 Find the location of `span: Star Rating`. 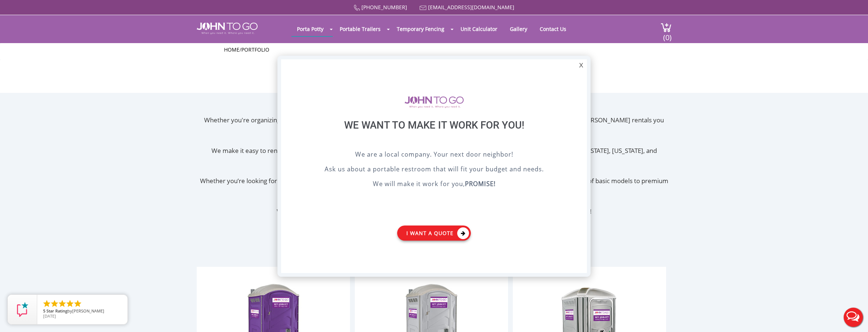

span: Star Rating is located at coordinates (57, 311).